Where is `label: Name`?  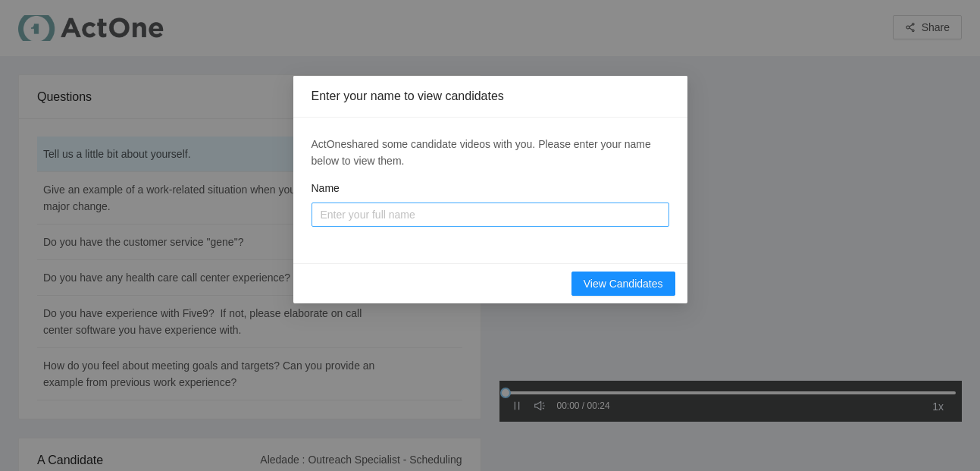 label: Name is located at coordinates (325, 188).